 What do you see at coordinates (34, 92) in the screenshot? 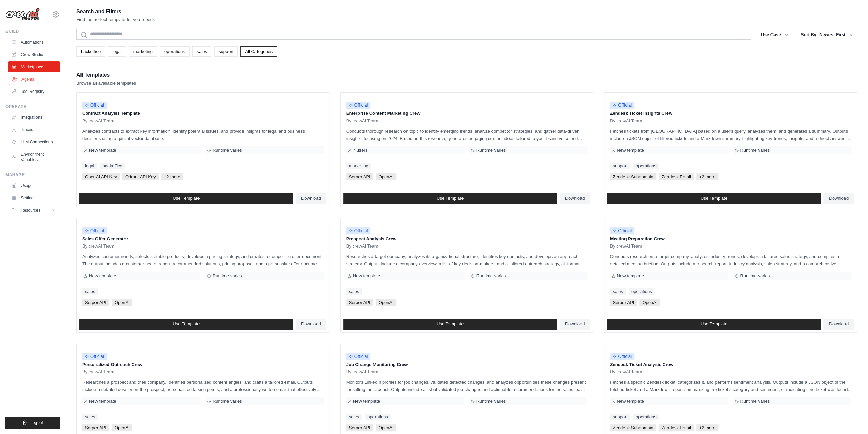
I see `a: Tool Registry` at bounding box center [34, 92].